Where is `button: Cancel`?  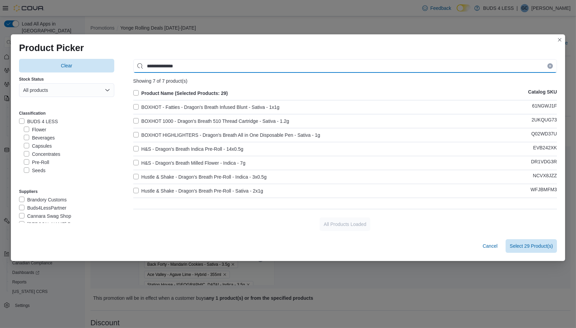 button: Cancel is located at coordinates (490, 246).